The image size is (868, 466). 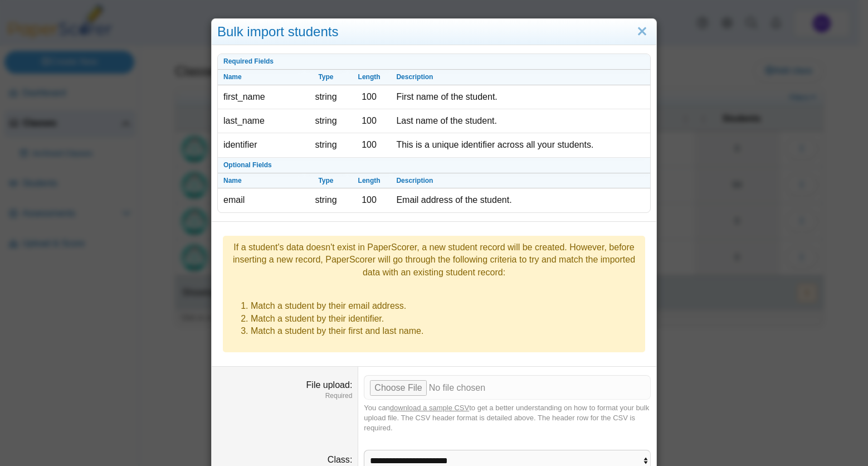 What do you see at coordinates (520, 200) in the screenshot?
I see `td: Email address of the student.` at bounding box center [520, 200].